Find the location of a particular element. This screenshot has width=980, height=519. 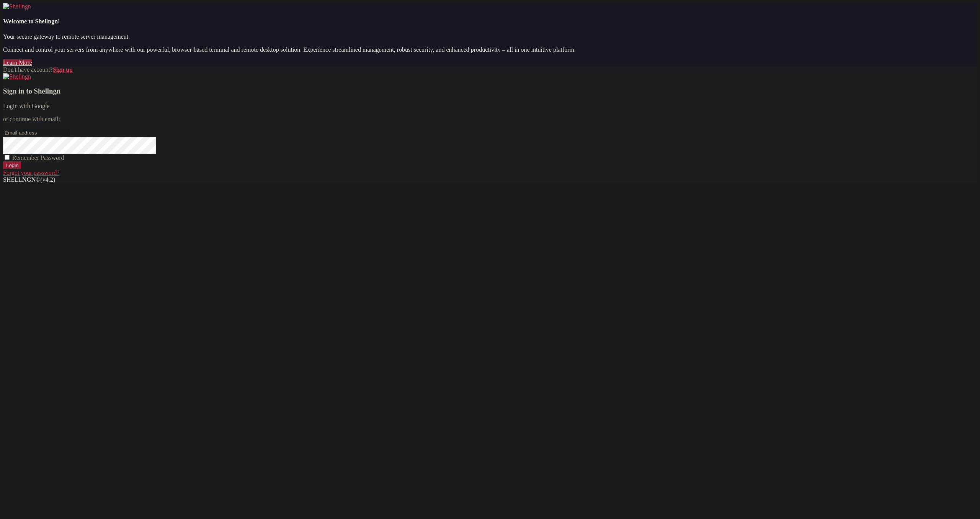

b: NGN is located at coordinates (29, 179).